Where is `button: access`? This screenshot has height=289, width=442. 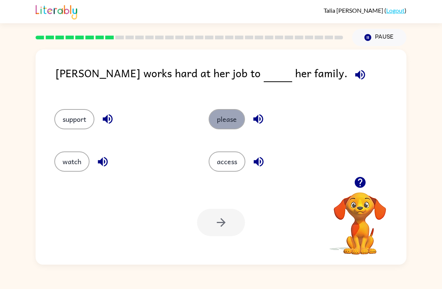 button: access is located at coordinates (227, 161).